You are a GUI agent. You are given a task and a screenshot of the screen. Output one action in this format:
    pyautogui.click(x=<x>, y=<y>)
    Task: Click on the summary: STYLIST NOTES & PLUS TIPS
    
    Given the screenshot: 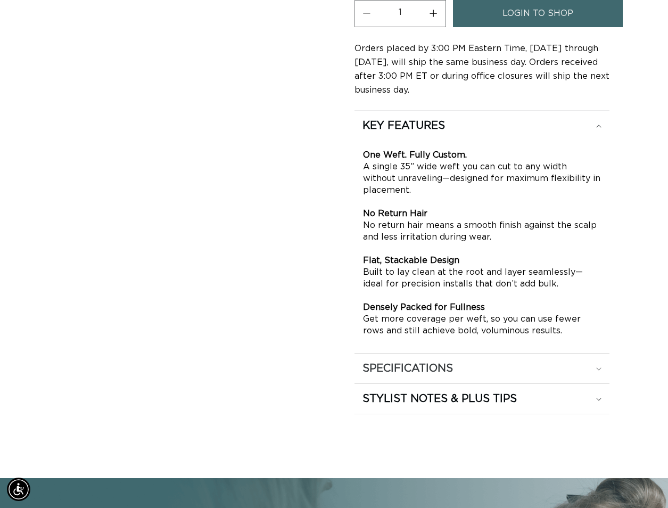 What is the action you would take?
    pyautogui.click(x=482, y=399)
    